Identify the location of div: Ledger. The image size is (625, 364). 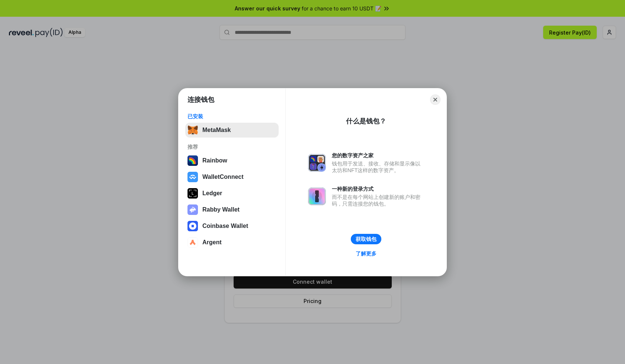
(212, 193).